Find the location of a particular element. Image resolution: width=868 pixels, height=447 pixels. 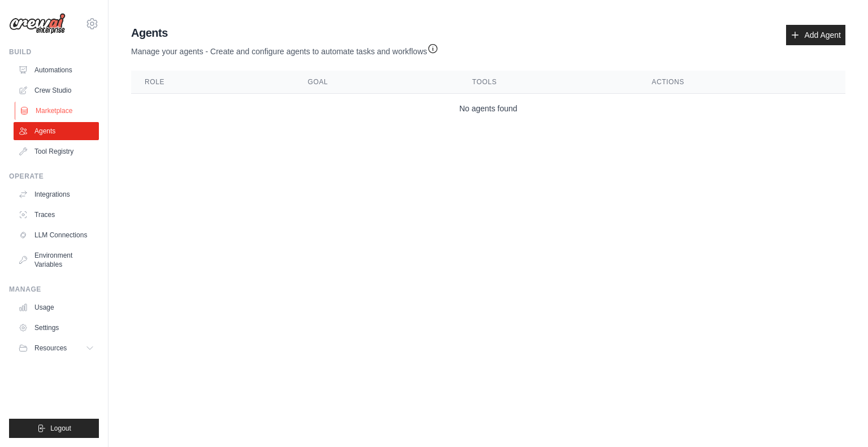

a: Crew Studio is located at coordinates (56, 90).